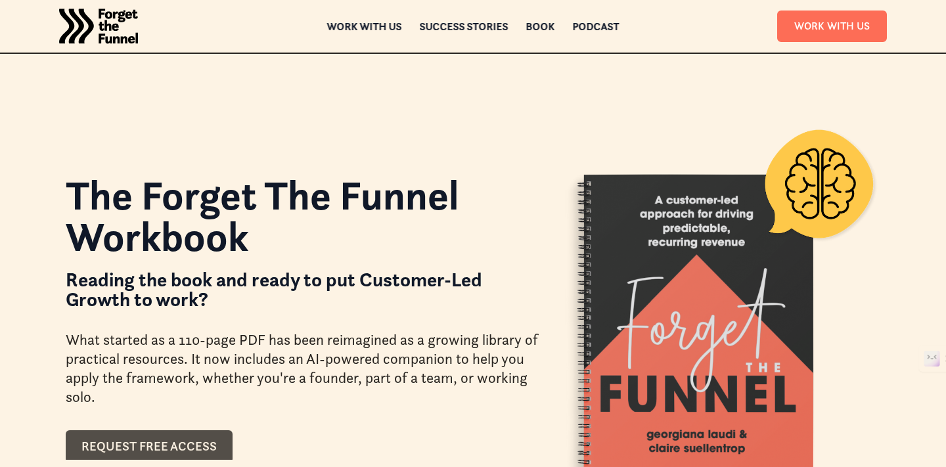  What do you see at coordinates (365, 26) in the screenshot?
I see `div: Work with us` at bounding box center [365, 26].